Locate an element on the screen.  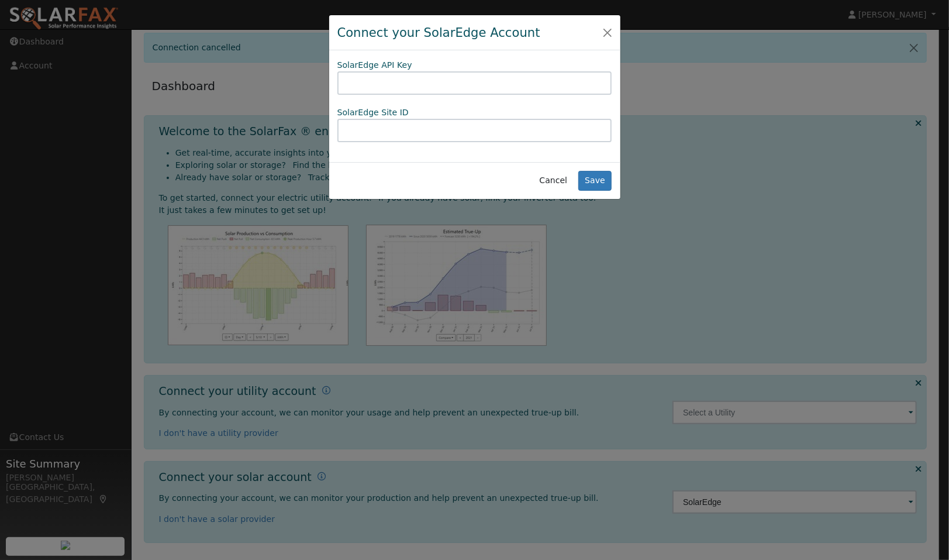
h4: Connect your SolarEdge Account is located at coordinates (439, 32).